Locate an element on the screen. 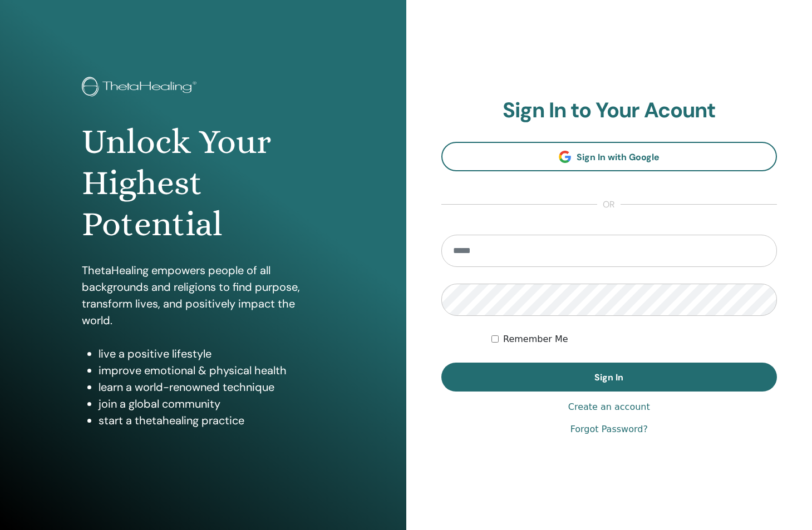 The width and height of the screenshot is (812, 530). li: improve emotional & physical health is located at coordinates (212, 371).